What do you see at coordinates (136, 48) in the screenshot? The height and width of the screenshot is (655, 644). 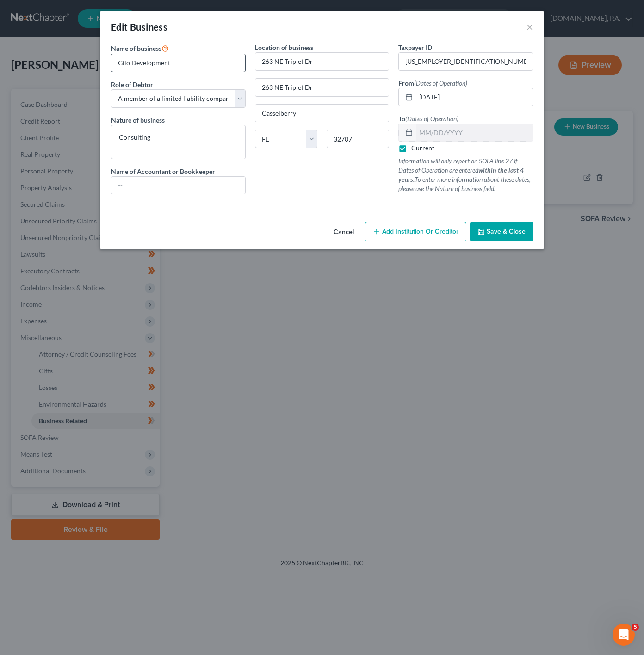 I see `span: Name of business` at bounding box center [136, 48].